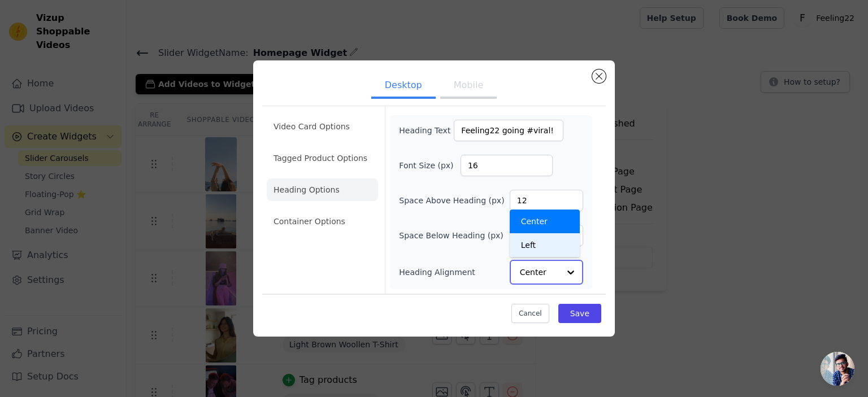 This screenshot has width=868, height=397. What do you see at coordinates (530, 314) in the screenshot?
I see `button: Cancel` at bounding box center [530, 314].